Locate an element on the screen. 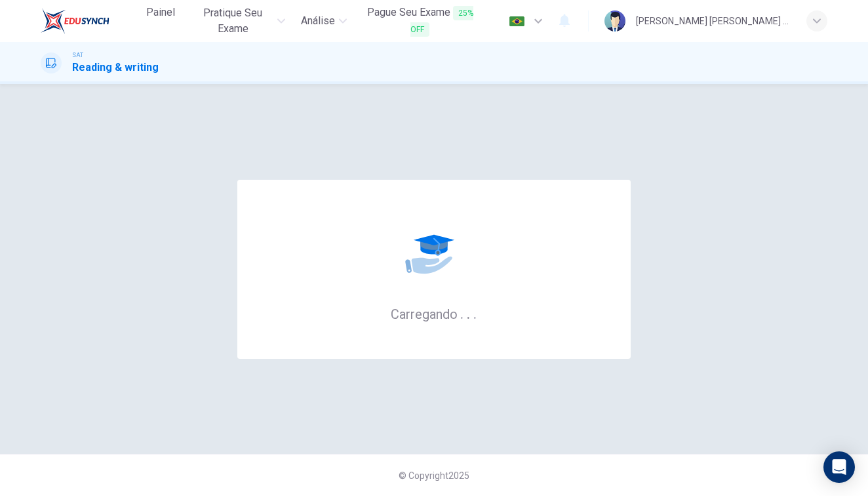  span: Painel is located at coordinates (161, 13).